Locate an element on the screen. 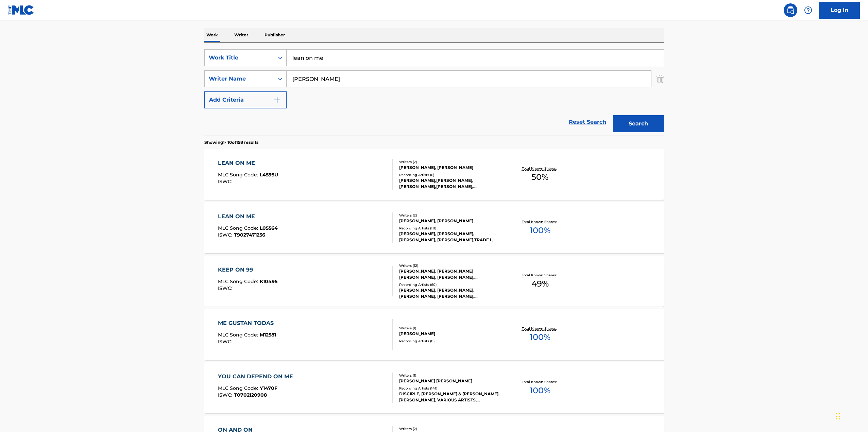 The image size is (868, 432). div: ME GUSTAN TODAS is located at coordinates (248, 324).